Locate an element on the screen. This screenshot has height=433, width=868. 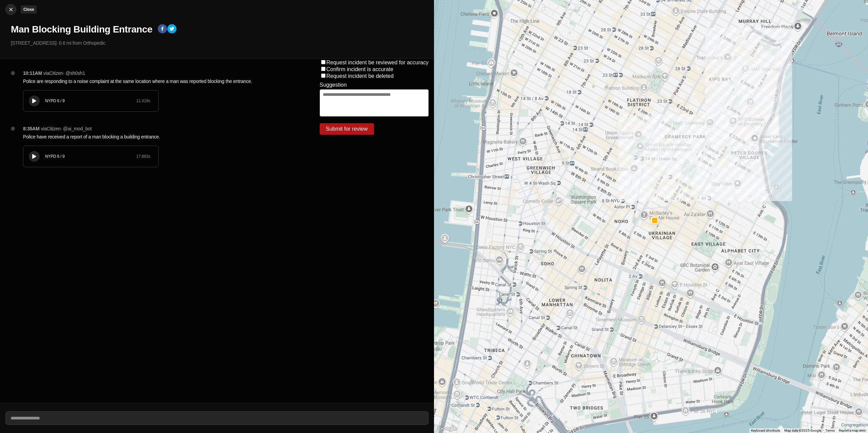
h1: Man Blocking Building Entrance is located at coordinates (81, 30).